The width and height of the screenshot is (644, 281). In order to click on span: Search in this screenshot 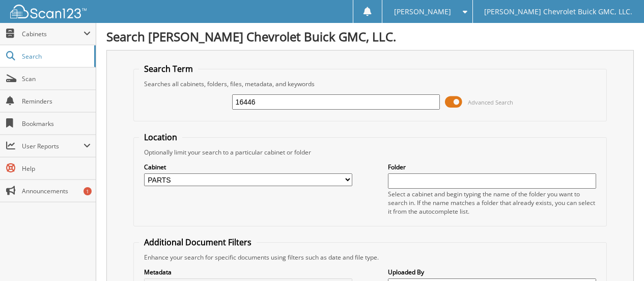, I will do `click(56, 56)`.